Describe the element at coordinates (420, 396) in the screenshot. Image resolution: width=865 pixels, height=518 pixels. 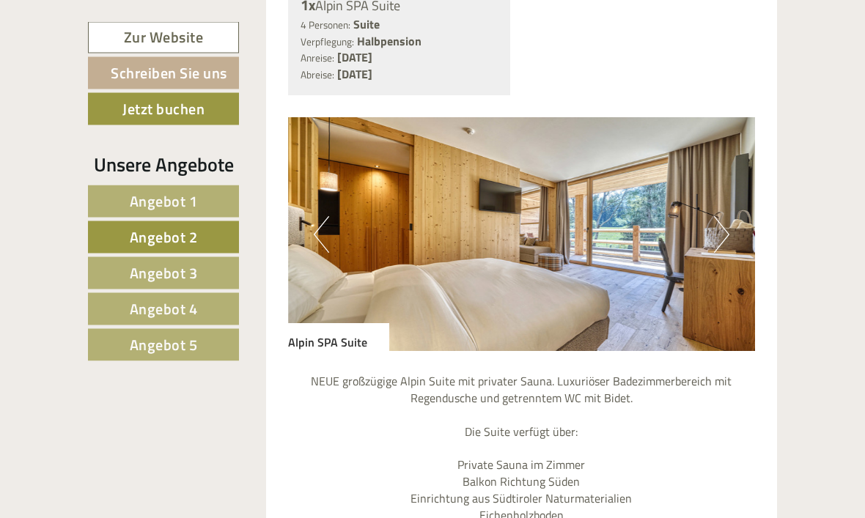
I see `button: Senden` at that location.